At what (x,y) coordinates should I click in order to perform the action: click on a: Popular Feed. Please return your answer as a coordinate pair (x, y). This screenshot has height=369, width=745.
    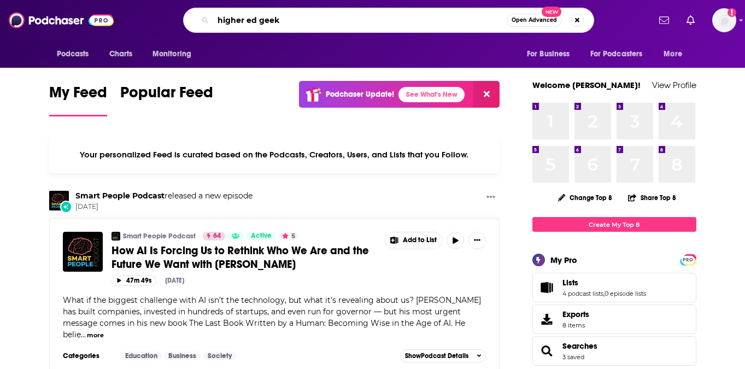
    Looking at the image, I should click on (167, 99).